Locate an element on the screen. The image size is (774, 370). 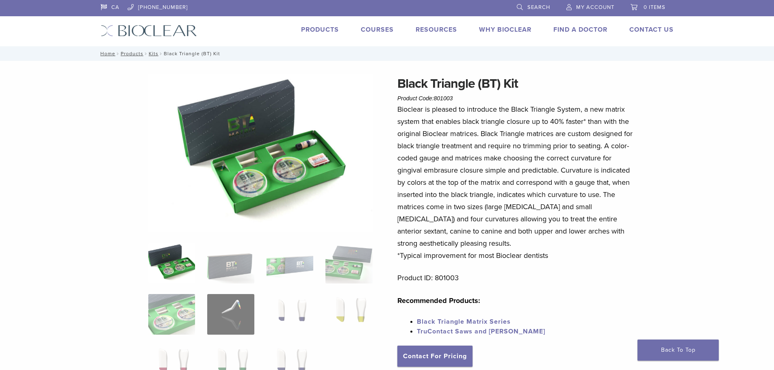
img: Black Triangle (BT) Kit - Image 5 is located at coordinates (172, 315).